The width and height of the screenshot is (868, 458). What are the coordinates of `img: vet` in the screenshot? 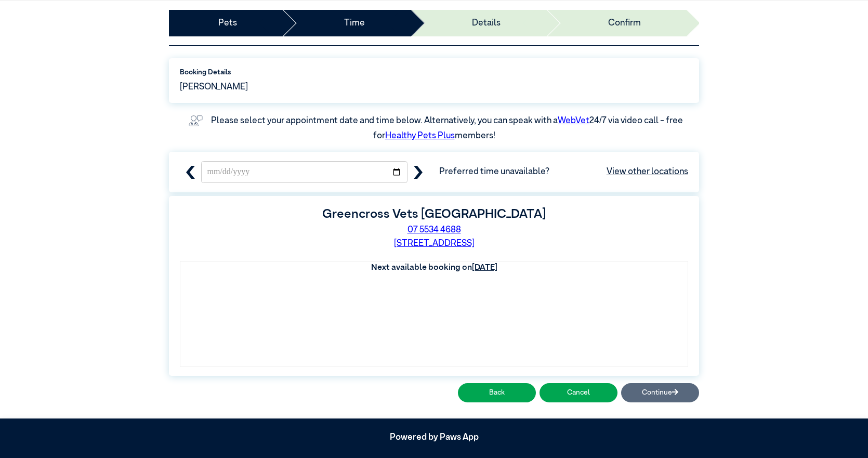 It's located at (195, 121).